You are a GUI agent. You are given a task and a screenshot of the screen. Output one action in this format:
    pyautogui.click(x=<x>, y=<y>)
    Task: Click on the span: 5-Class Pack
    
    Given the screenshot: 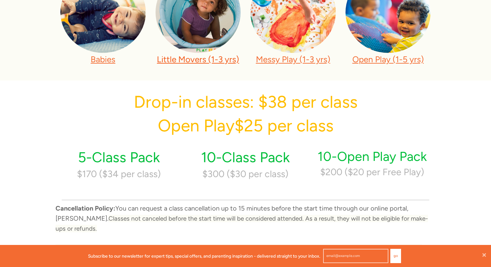 What is the action you would take?
    pyautogui.click(x=119, y=157)
    